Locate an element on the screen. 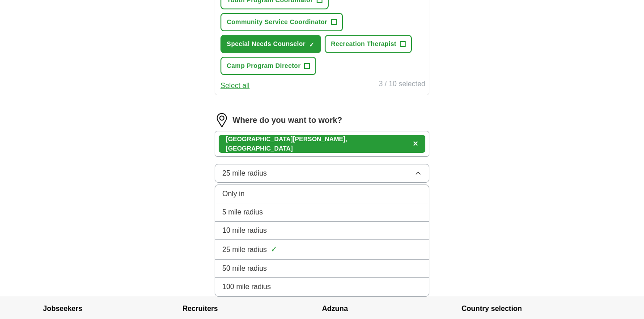  span: Camp Program Director is located at coordinates (264, 65).